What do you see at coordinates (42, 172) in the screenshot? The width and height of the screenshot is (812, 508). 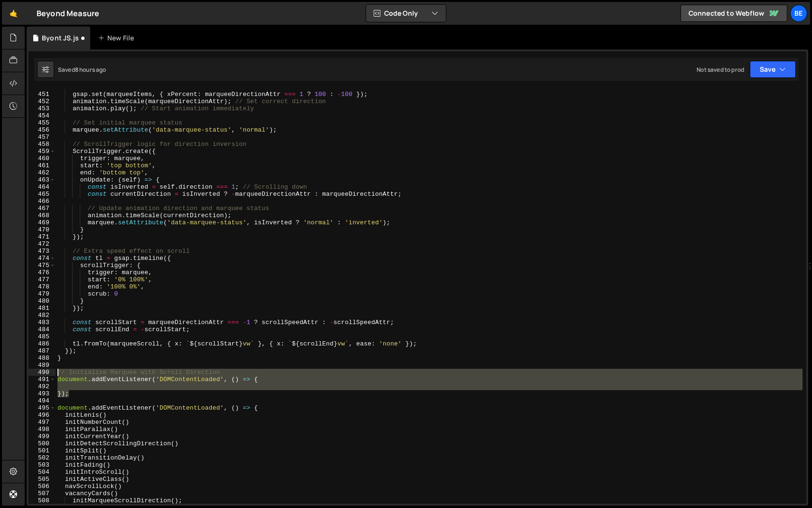 I see `div: 462` at bounding box center [42, 172].